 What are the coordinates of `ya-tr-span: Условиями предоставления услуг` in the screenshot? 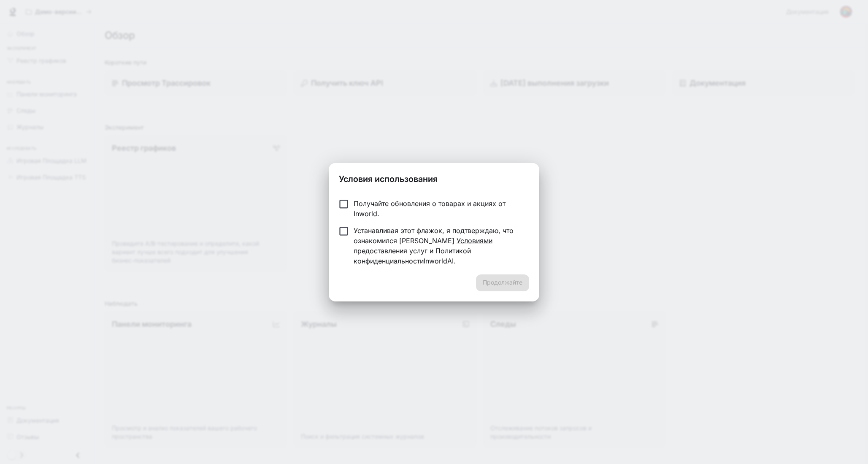 It's located at (422, 246).